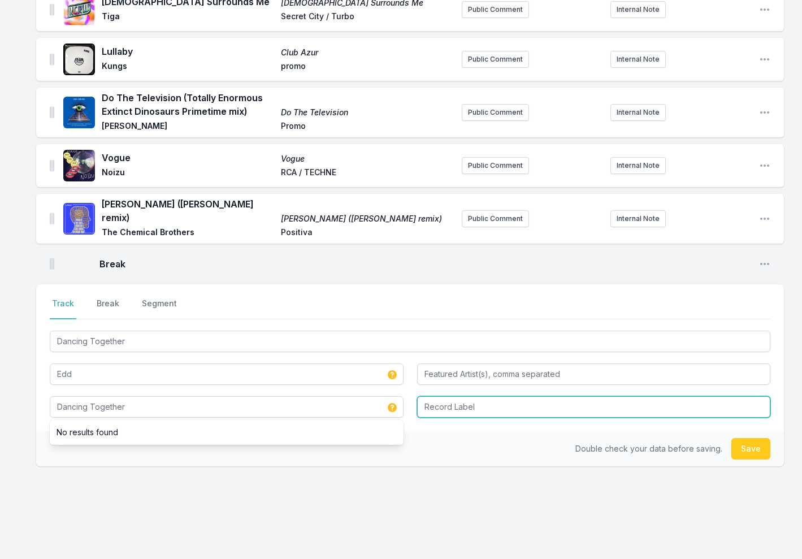  Describe the element at coordinates (63, 309) in the screenshot. I see `button: Track` at that location.